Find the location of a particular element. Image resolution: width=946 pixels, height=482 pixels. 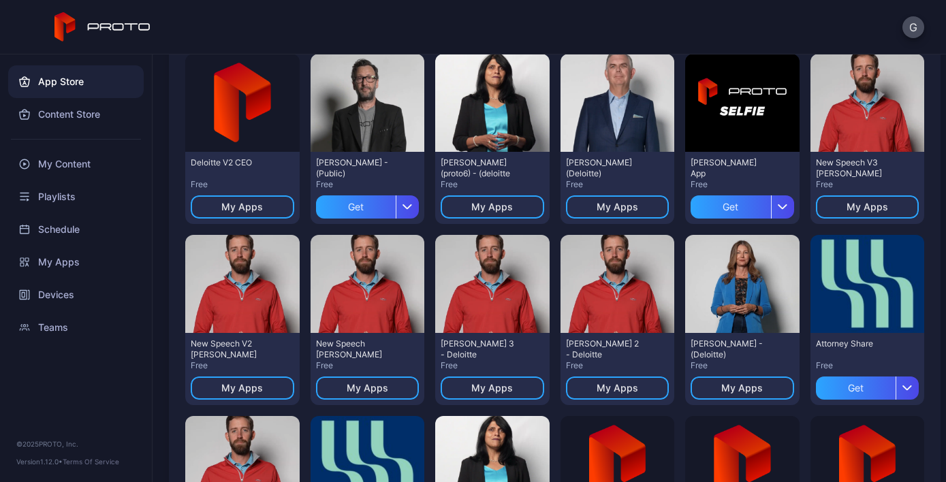

a: Playlists is located at coordinates (76, 197).